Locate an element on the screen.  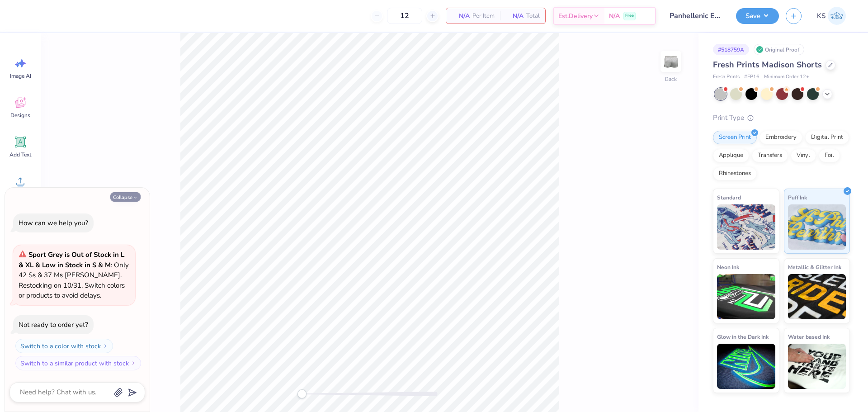
div: Not ready to order yet? is located at coordinates (54, 325).